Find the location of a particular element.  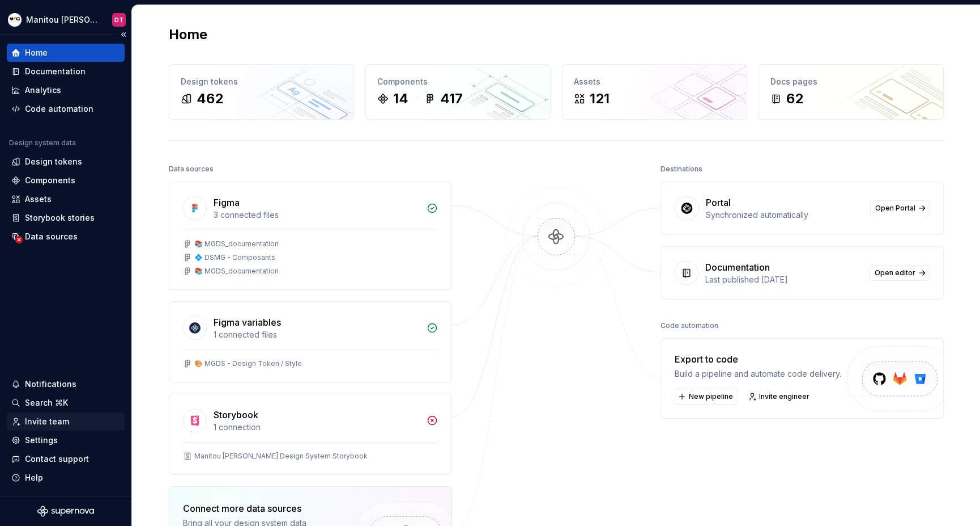

div: Analytics is located at coordinates (43, 90).